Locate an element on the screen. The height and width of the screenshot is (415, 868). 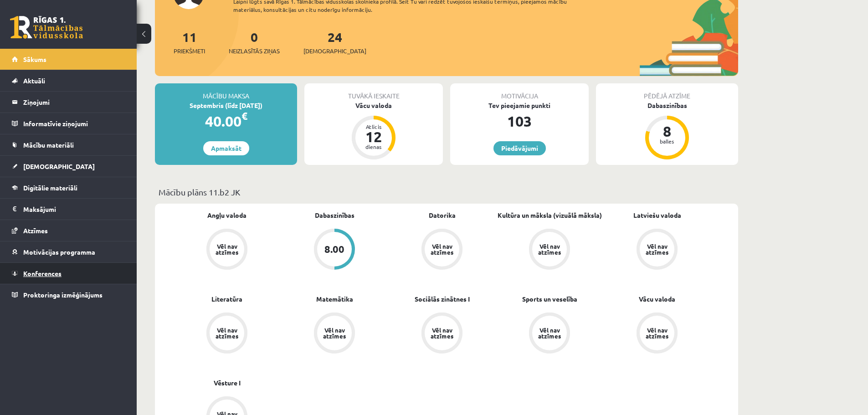
a: Digitālie materiāli is located at coordinates (68, 187).